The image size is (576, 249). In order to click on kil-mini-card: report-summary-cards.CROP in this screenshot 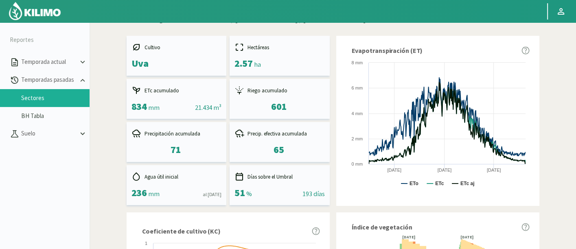, I will do `click(177, 56)`.